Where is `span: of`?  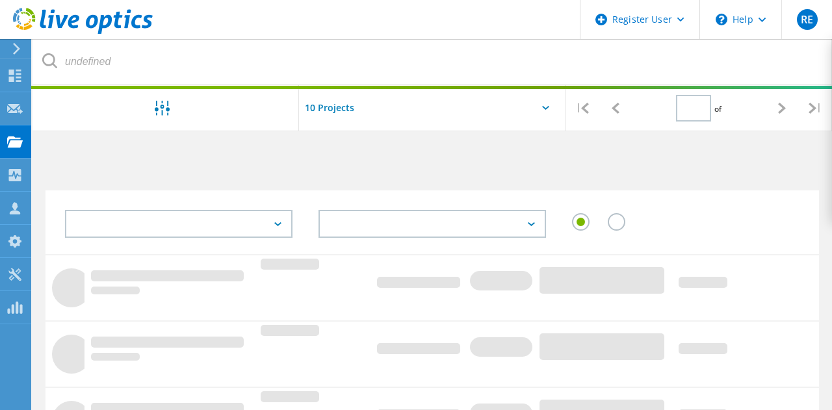 span: of is located at coordinates (718, 109).